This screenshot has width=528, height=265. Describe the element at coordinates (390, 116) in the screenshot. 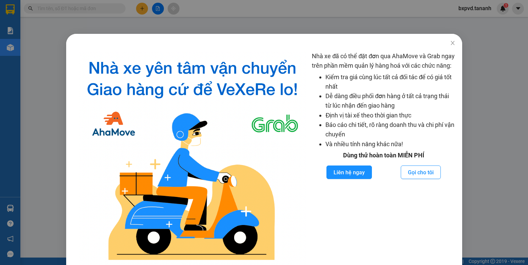

I see `li: Định vị tài xế theo thời gian thực` at that location.